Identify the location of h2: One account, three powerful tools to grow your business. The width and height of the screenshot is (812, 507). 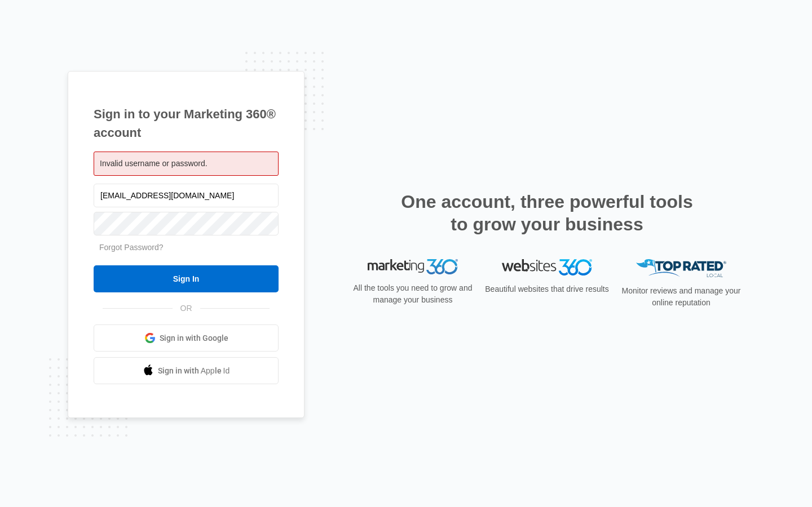
(547, 213).